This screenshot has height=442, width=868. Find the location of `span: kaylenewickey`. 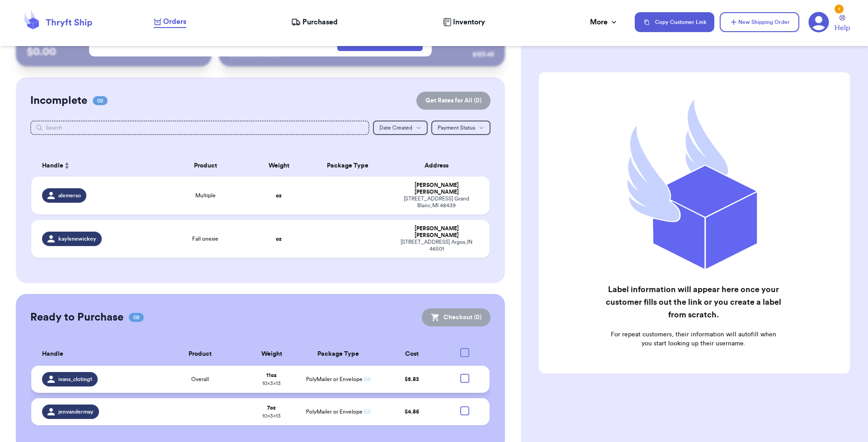

span: kaylenewickey is located at coordinates (77, 239).